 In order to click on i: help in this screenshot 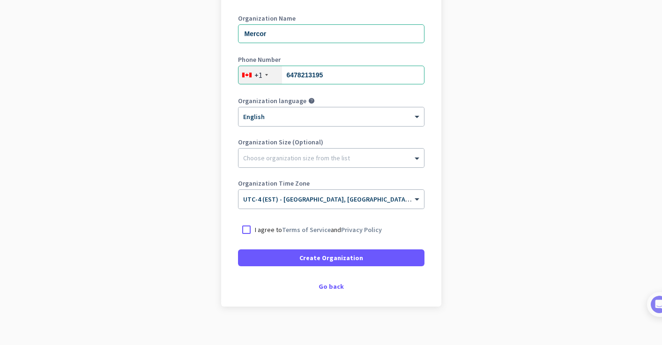, I will do `click(312, 101)`.